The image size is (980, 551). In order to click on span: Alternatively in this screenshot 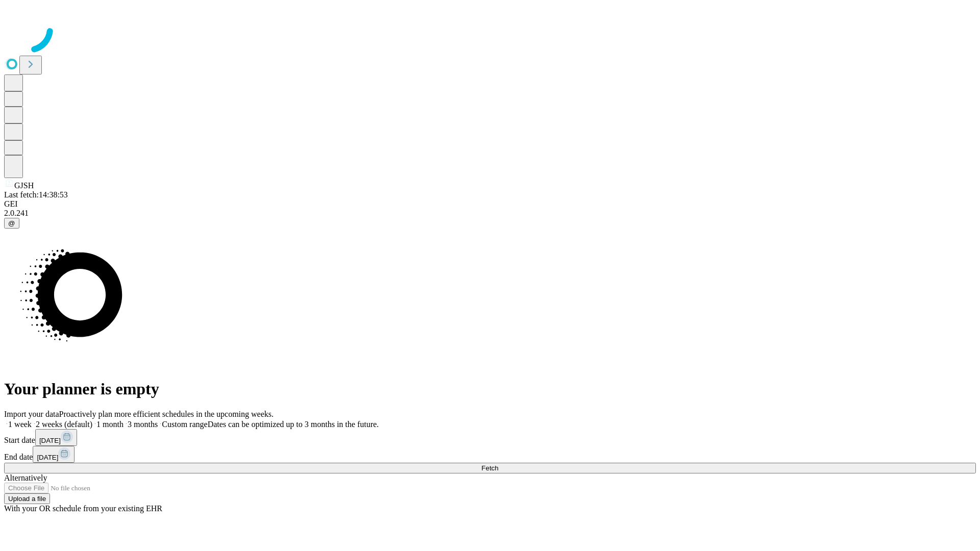, I will do `click(25, 478)`.